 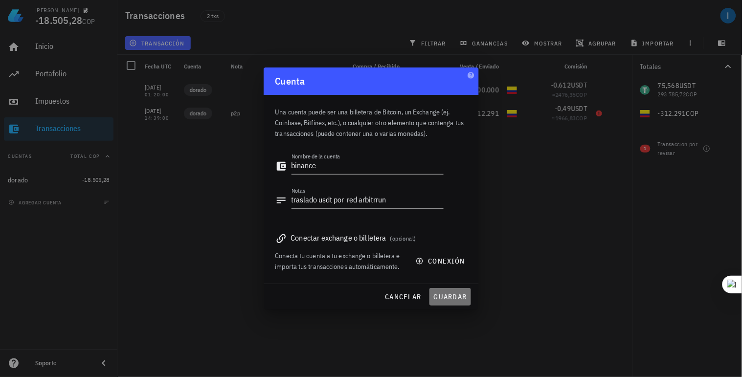 What do you see at coordinates (441, 261) in the screenshot?
I see `button: conexión` at bounding box center [441, 261].